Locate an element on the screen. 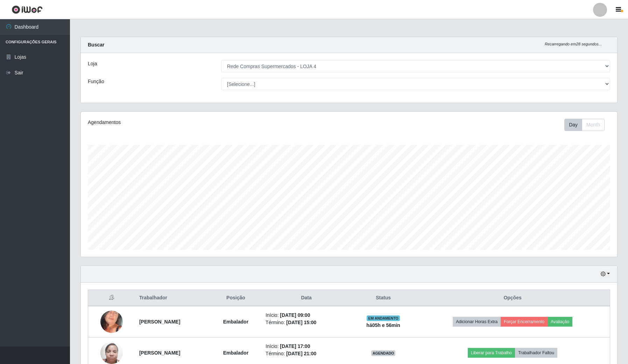 The width and height of the screenshot is (628, 364). button: Avaliação is located at coordinates (560, 322).